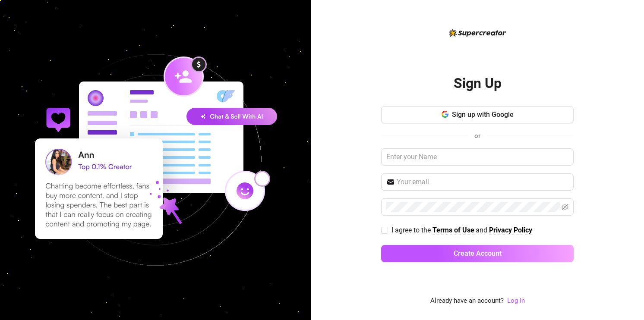 The image size is (644, 320). Describe the element at coordinates (477, 254) in the screenshot. I see `button: Create Account` at that location.